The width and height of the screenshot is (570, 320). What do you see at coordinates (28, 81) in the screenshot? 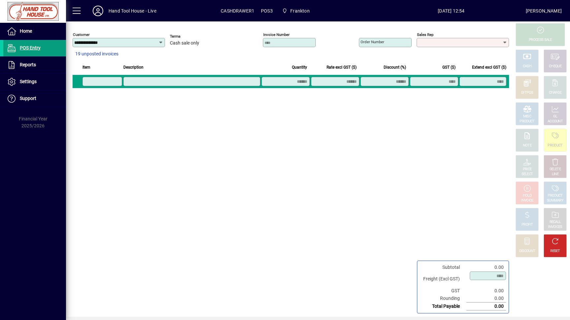
I see `span: Settings` at bounding box center [28, 81].